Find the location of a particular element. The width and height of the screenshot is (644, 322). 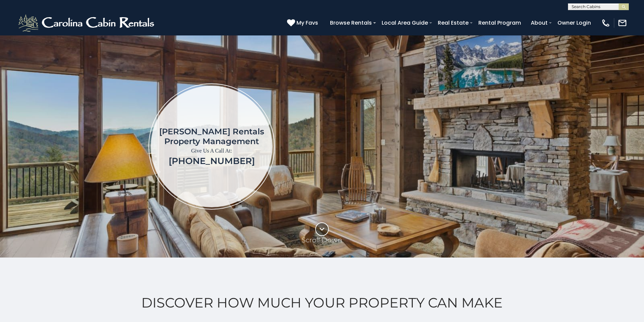

span: My Favs is located at coordinates (307, 22).